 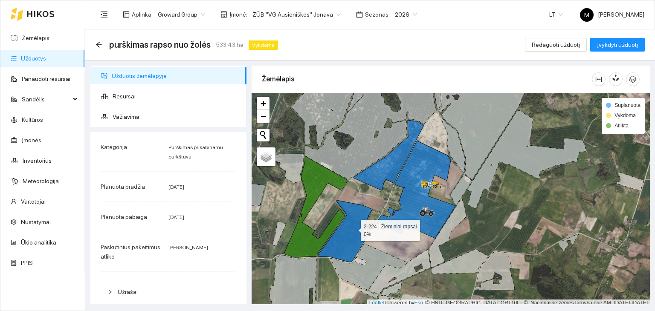 What do you see at coordinates (104, 14) in the screenshot?
I see `span: menu-fold` at bounding box center [104, 14].